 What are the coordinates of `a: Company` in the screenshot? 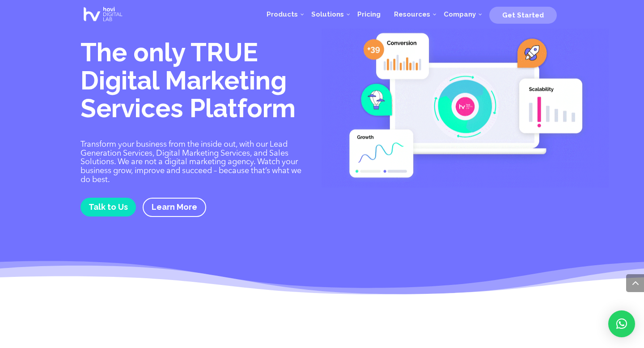 It's located at (459, 14).